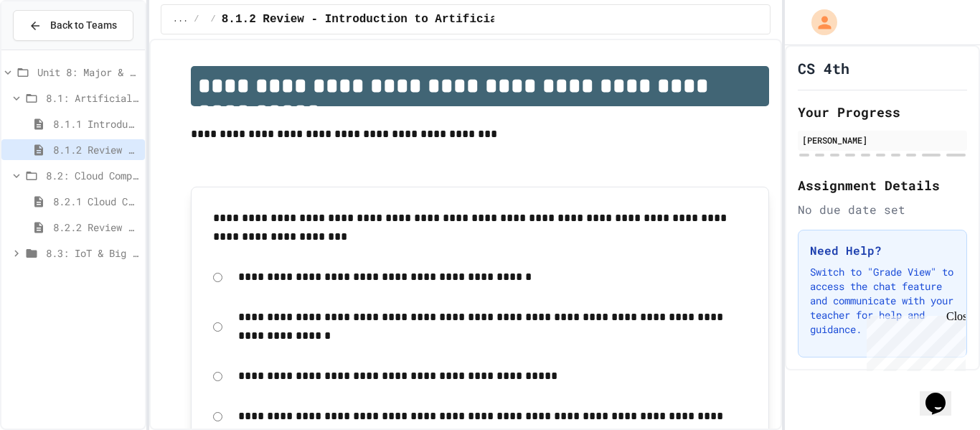 Image resolution: width=980 pixels, height=430 pixels. Describe the element at coordinates (824, 68) in the screenshot. I see `h1: CS 4th` at that location.